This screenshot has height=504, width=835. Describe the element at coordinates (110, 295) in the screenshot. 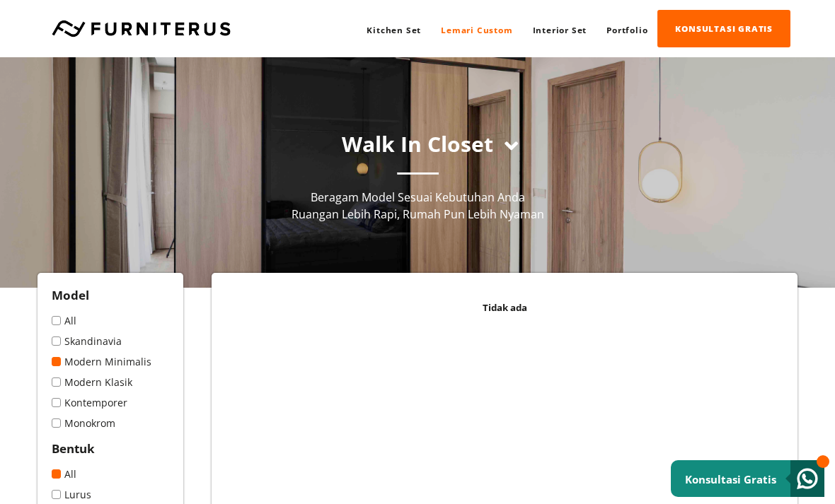

I see `h2: Model` at that location.